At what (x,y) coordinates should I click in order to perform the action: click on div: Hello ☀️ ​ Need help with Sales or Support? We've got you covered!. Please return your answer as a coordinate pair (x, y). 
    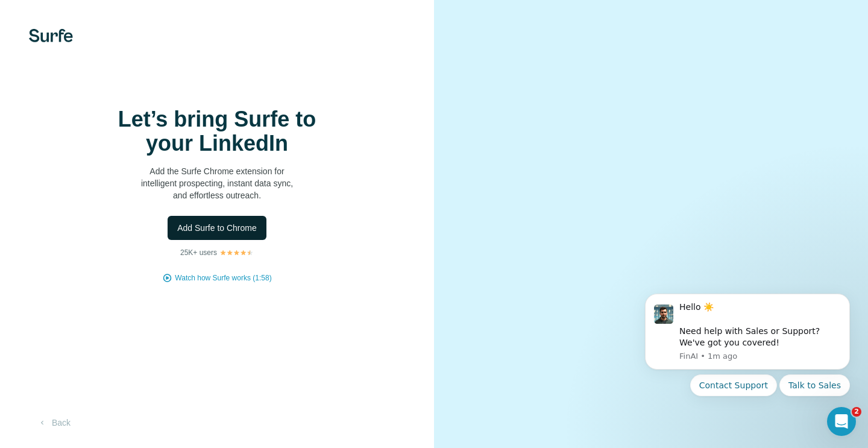
    Looking at the image, I should click on (133, 46).